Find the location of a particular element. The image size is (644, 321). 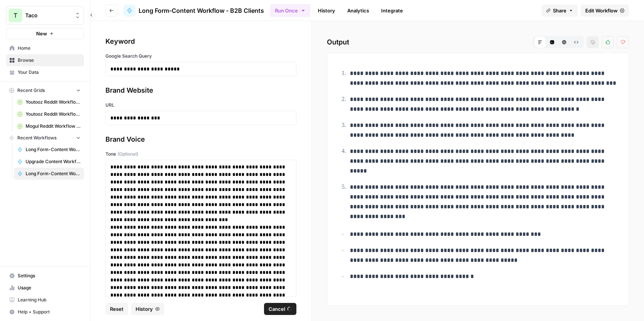

button: Run Once is located at coordinates (290, 10).